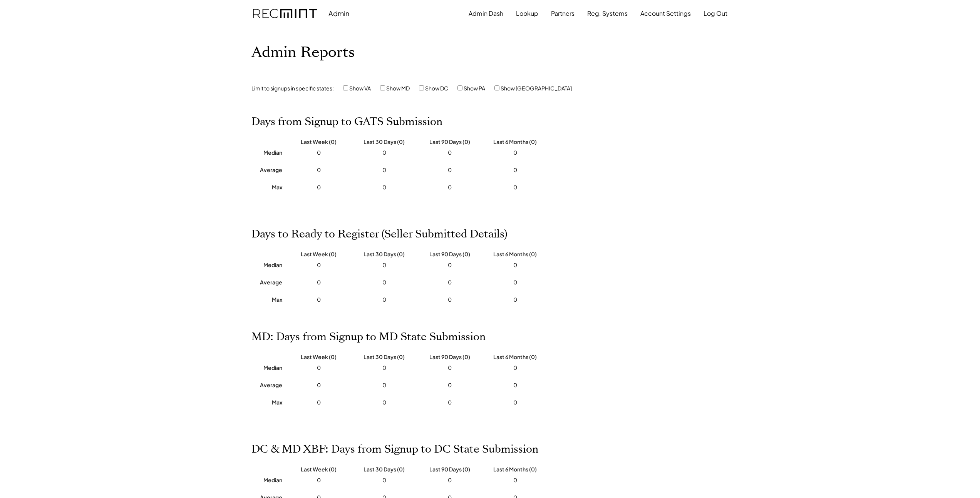 The width and height of the screenshot is (980, 498). What do you see at coordinates (715, 13) in the screenshot?
I see `button: Log Out` at bounding box center [715, 13].